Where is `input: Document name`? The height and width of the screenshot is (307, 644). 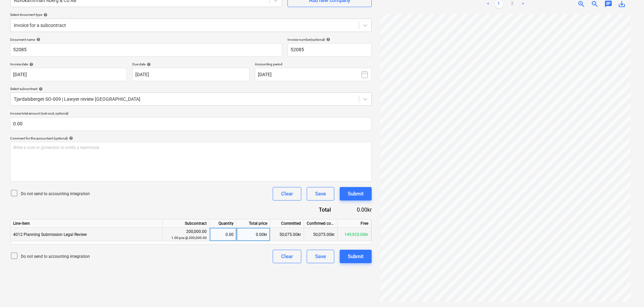
input: Document name is located at coordinates (146, 49).